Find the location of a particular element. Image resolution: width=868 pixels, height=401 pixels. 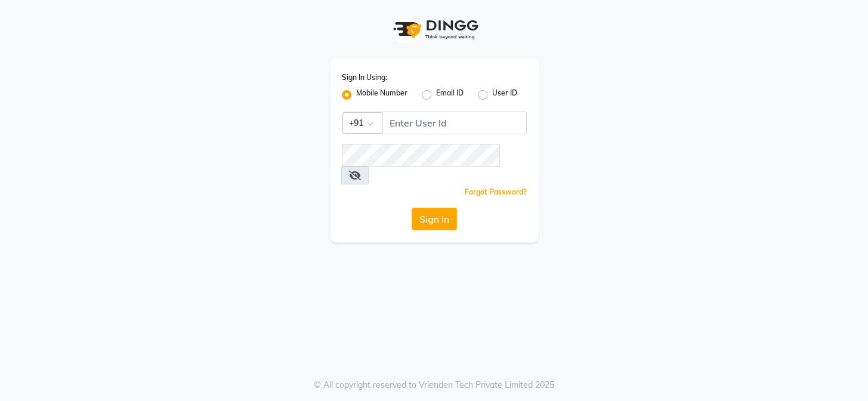

a: Forgot Password? is located at coordinates (496, 191).